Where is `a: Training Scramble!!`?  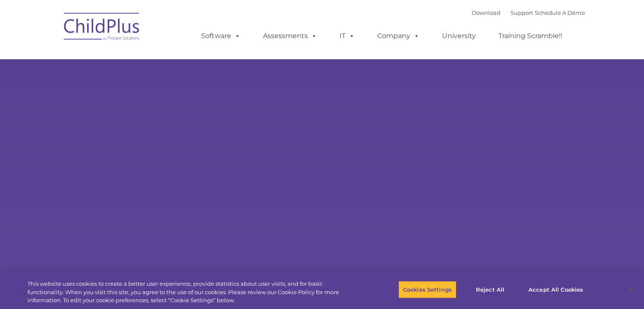
a: Training Scramble!! is located at coordinates (530, 36).